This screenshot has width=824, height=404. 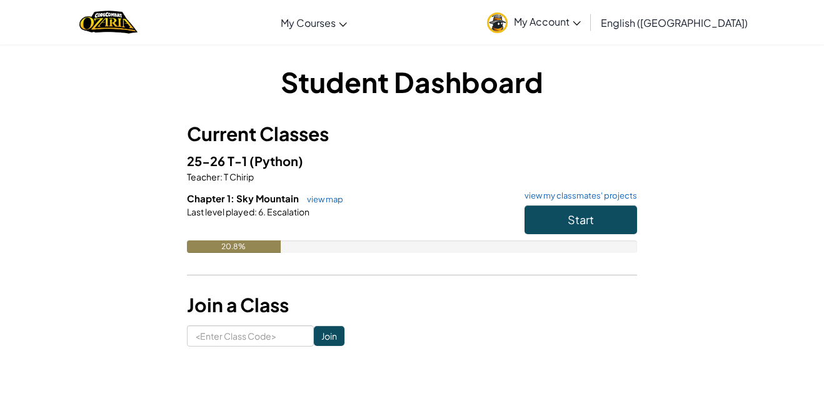 What do you see at coordinates (203, 177) in the screenshot?
I see `span: Teacher` at bounding box center [203, 177].